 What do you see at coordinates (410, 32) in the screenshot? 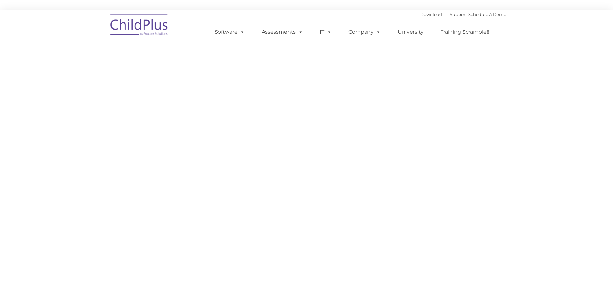
I see `a: University` at bounding box center [410, 32].